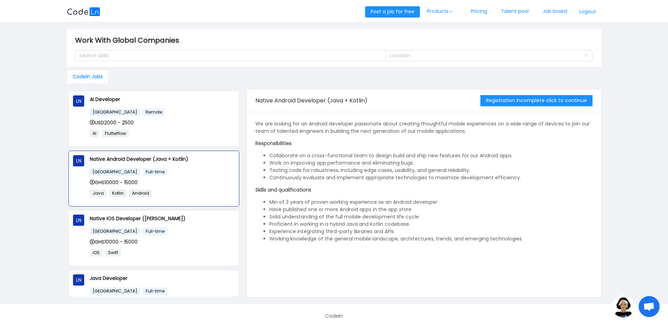  I want to click on li: Experience integrating third-party libraries and APIs, so click(430, 231).